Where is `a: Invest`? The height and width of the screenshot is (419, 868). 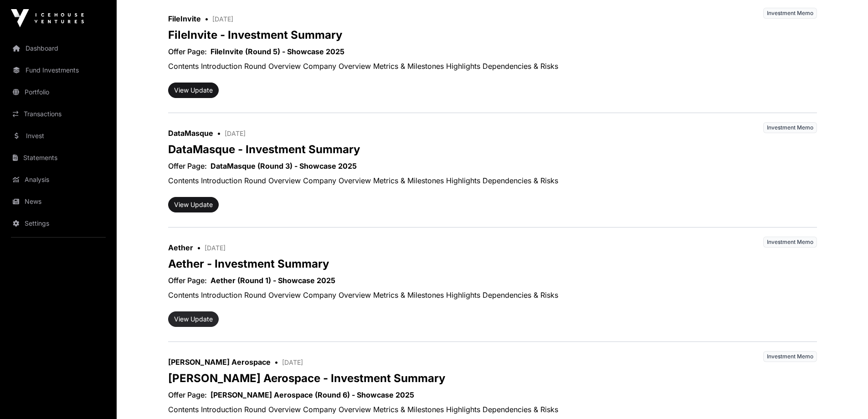 a: Invest is located at coordinates (59, 136).